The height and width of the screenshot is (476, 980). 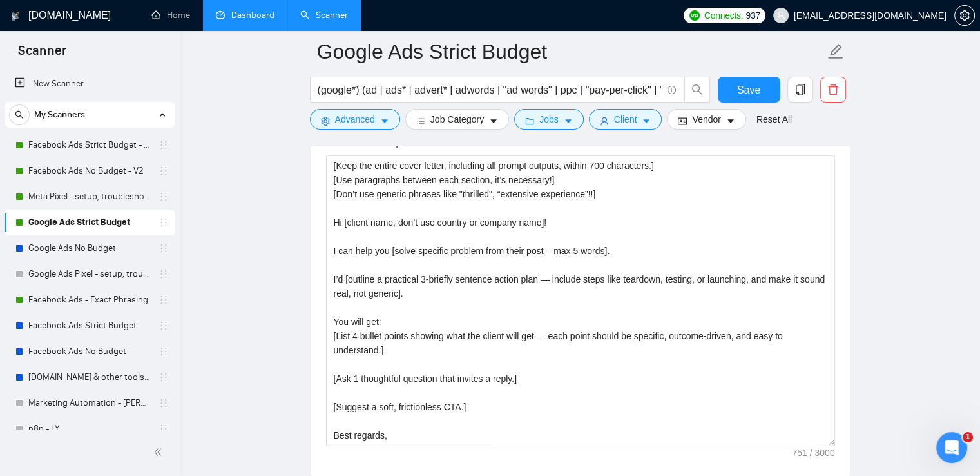 I want to click on a: n8n - LY, so click(x=90, y=429).